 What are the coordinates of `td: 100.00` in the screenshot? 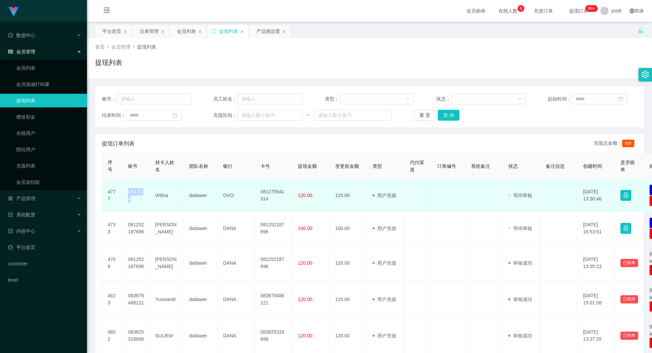 It's located at (349, 228).